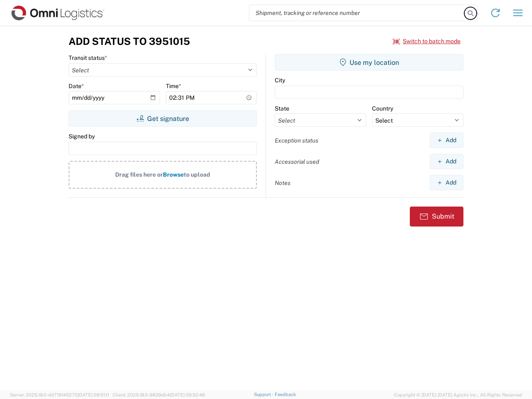 The image size is (532, 399). I want to click on label: Transit status, so click(88, 58).